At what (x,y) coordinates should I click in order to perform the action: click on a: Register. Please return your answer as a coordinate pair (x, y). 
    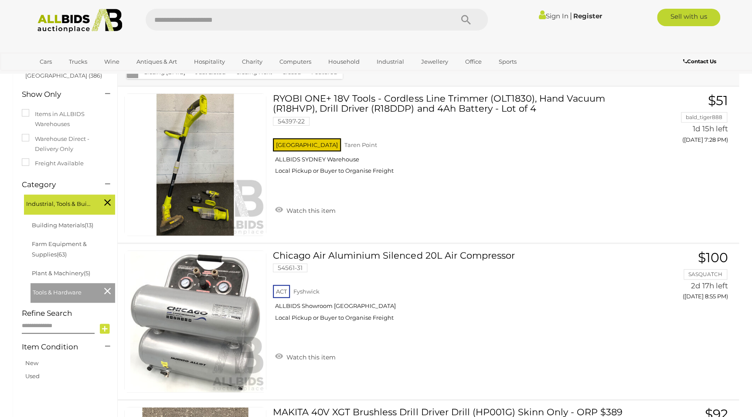
    Looking at the image, I should click on (588, 16).